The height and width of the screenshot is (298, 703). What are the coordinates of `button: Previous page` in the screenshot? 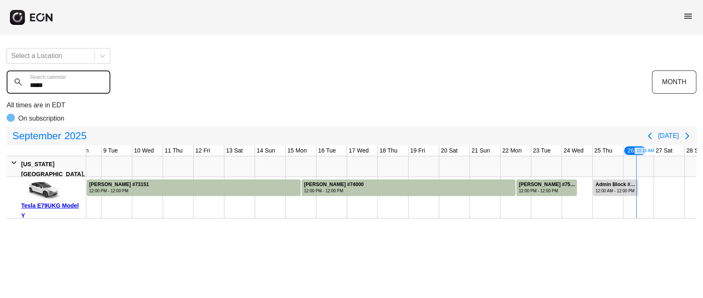 It's located at (650, 136).